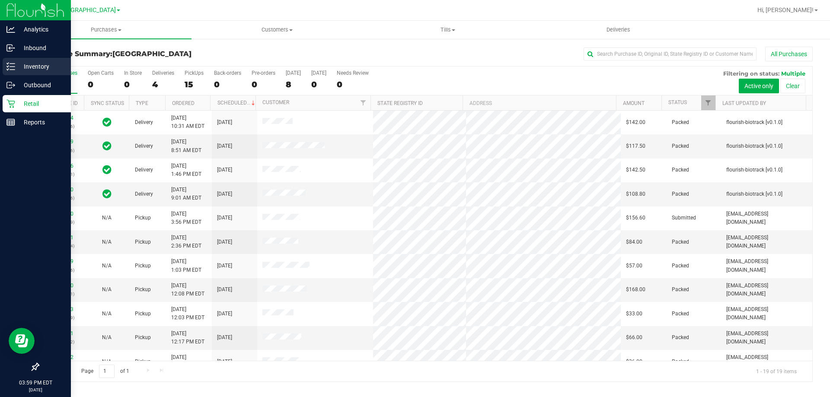 This screenshot has width=830, height=397. Describe the element at coordinates (107, 103) in the screenshot. I see `a: Sync Status` at that location.